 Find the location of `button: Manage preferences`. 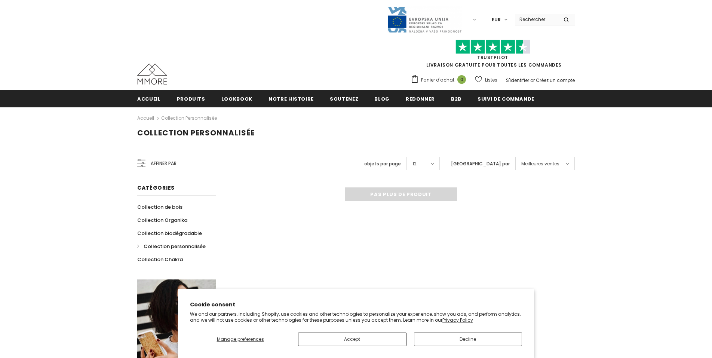

button: Manage preferences is located at coordinates (240, 339).